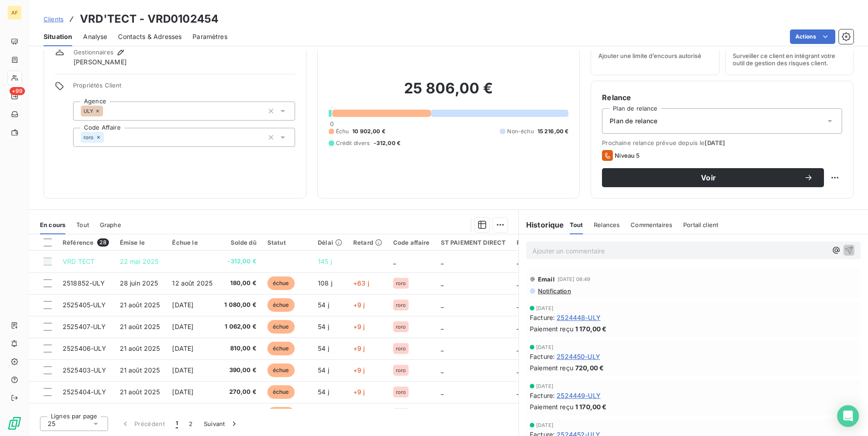 Image resolution: width=868 pixels, height=436 pixels. What do you see at coordinates (332, 124) in the screenshot?
I see `span: 0` at bounding box center [332, 124].